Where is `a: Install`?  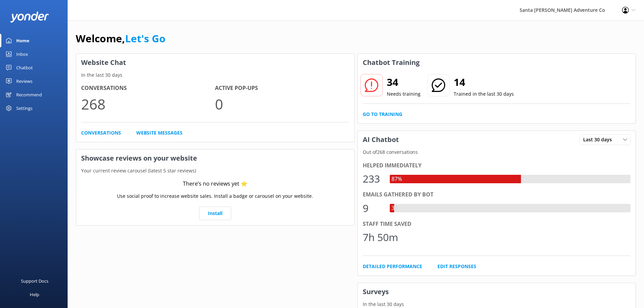
a: Install is located at coordinates (215, 213).